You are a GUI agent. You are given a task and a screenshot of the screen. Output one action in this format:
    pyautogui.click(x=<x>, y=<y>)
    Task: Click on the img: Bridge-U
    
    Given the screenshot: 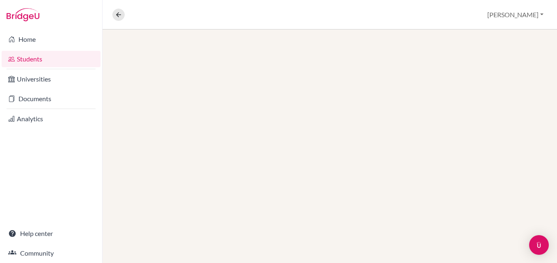 What is the action you would take?
    pyautogui.click(x=23, y=15)
    